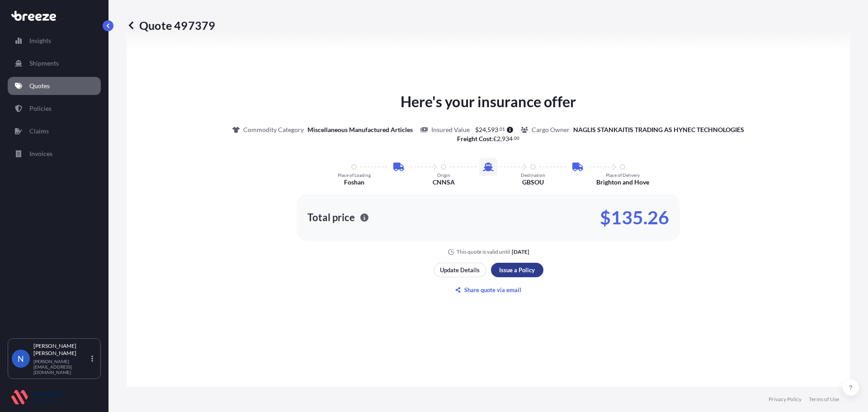 This screenshot has height=412, width=868. Describe the element at coordinates (354, 175) in the screenshot. I see `p: Place of Loading` at that location.